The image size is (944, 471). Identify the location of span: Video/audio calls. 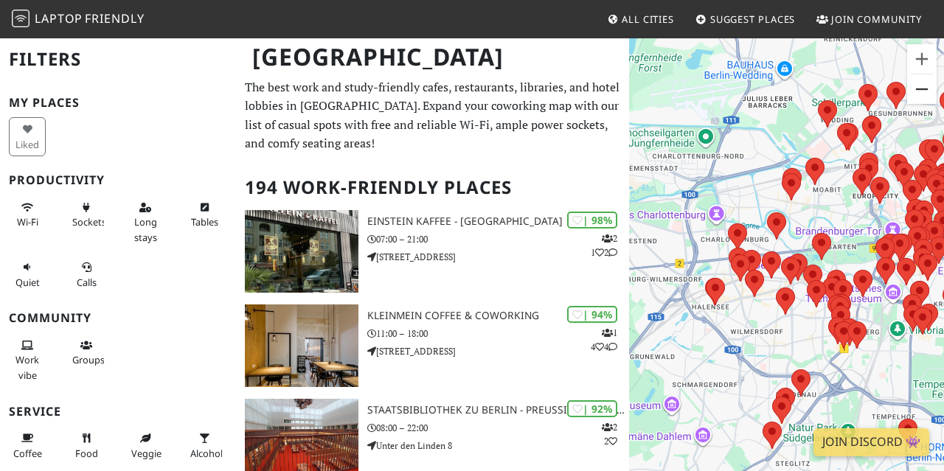
(86, 282).